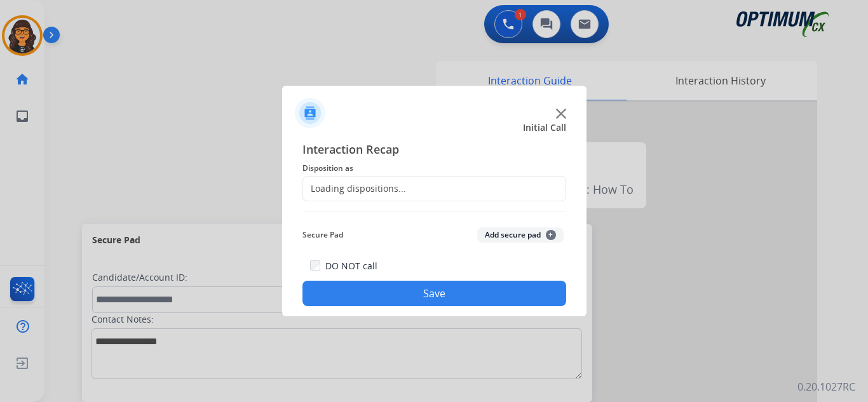 The image size is (868, 402). I want to click on span: Initial Call, so click(545, 128).